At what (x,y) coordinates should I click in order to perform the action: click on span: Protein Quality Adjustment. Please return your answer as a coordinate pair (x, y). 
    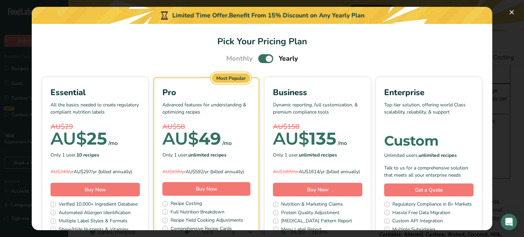
    Looking at the image, I should click on (310, 213).